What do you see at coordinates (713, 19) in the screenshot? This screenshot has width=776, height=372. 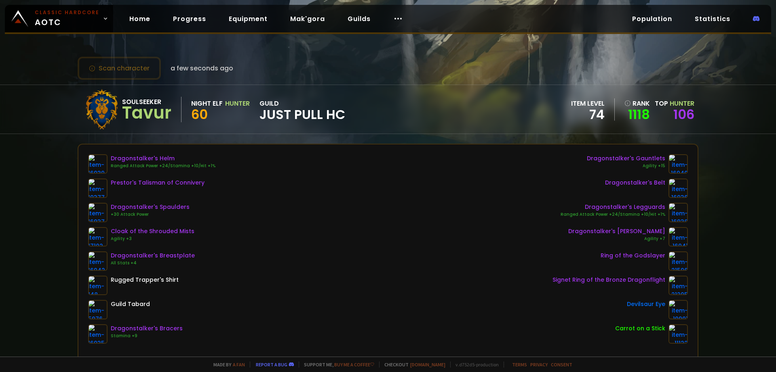 I see `a: Statistics` at bounding box center [713, 19].